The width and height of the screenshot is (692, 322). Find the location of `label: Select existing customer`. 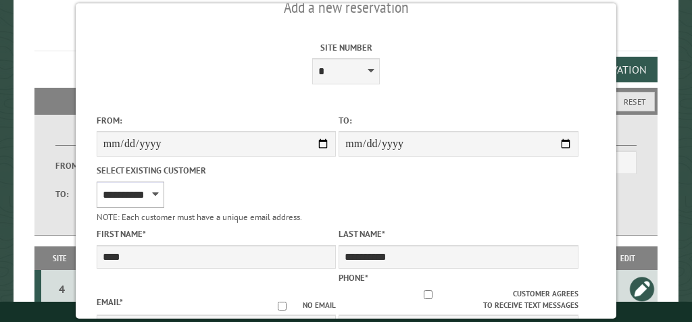

label: Select existing customer is located at coordinates (216, 170).